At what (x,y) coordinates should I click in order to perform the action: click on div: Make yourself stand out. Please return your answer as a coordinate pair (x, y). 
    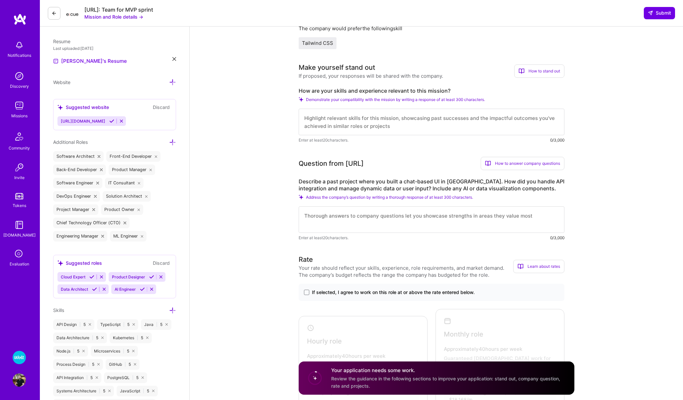
    Looking at the image, I should click on (337, 67).